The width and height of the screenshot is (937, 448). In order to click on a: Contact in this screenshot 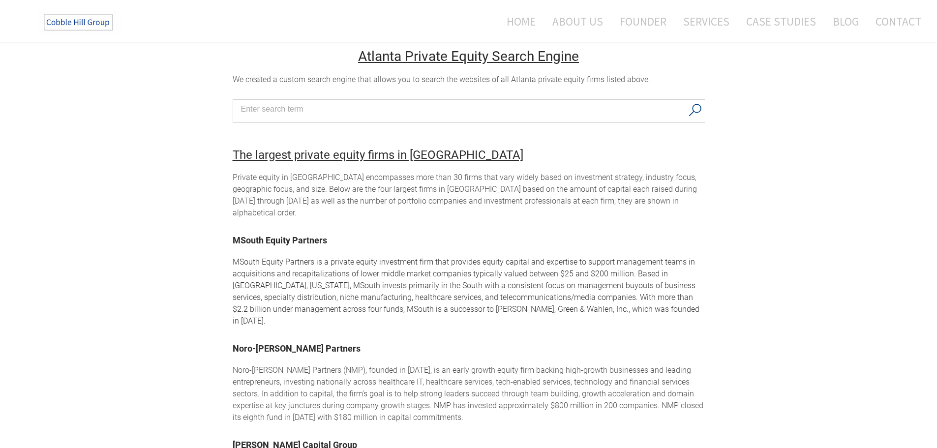, I will do `click(895, 21)`.